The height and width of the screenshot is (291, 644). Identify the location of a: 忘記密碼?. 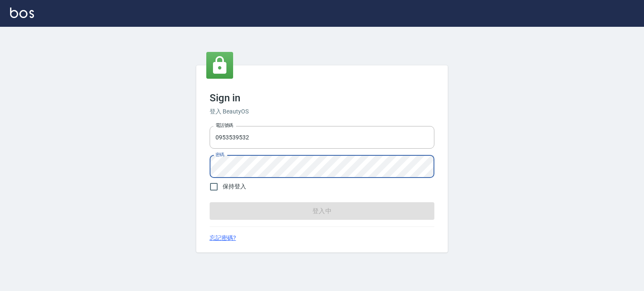
(222, 238).